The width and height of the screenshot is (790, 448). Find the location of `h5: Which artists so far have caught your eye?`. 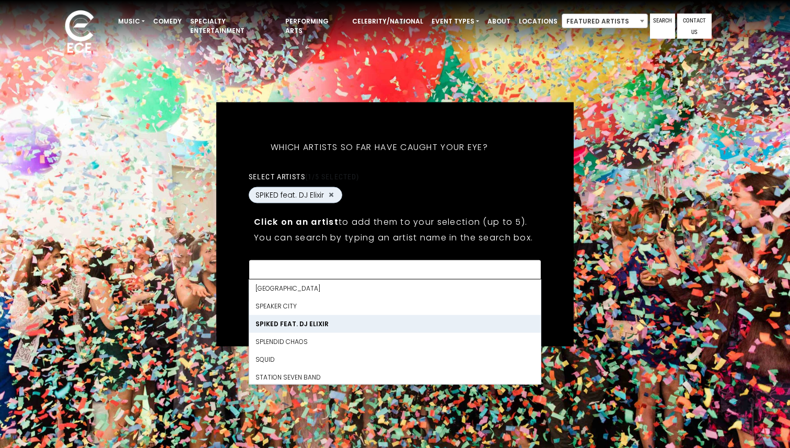

h5: Which artists so far have caught your eye? is located at coordinates (379, 147).